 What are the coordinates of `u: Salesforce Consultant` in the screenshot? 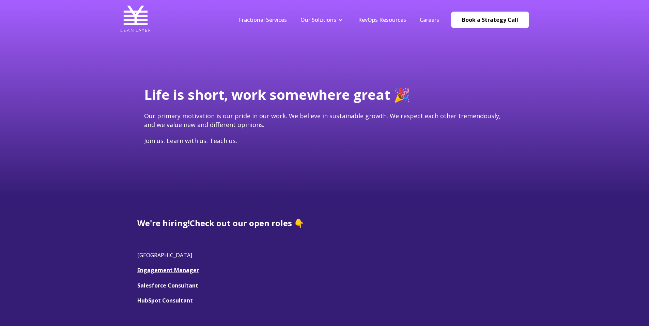 It's located at (168, 286).